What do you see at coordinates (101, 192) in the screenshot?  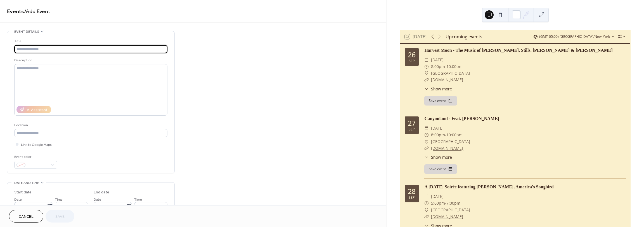 I see `div: End date` at bounding box center [101, 192].